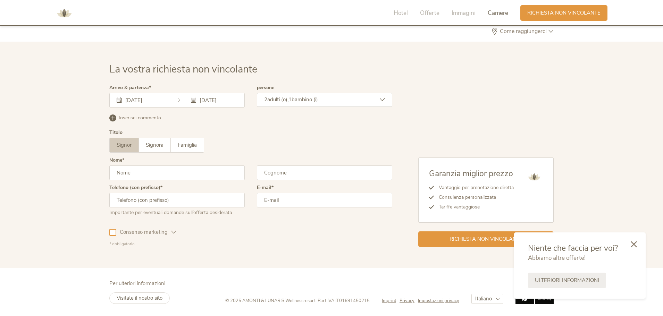 The image size is (663, 316). What do you see at coordinates (438, 301) in the screenshot?
I see `a: Impostazioni privacy` at bounding box center [438, 301].